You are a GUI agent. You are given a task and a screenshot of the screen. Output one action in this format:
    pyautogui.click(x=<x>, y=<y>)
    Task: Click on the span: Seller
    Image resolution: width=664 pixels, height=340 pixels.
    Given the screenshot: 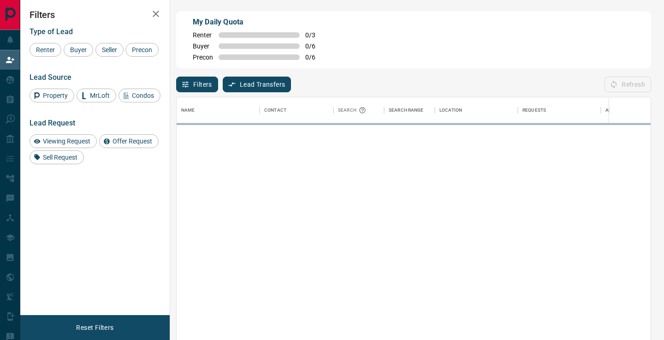 What is the action you would take?
    pyautogui.click(x=109, y=50)
    